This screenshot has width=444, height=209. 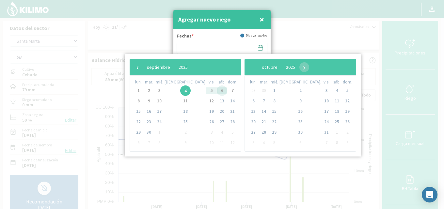 I want to click on h4: Agregar nuevo riego, so click(x=204, y=20).